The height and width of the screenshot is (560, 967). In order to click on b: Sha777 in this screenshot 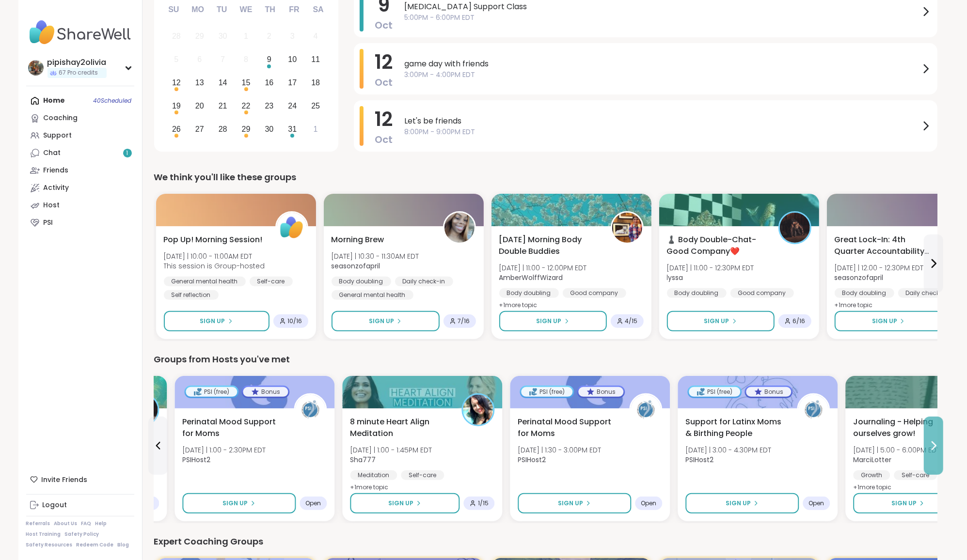, I will do `click(363, 460)`.